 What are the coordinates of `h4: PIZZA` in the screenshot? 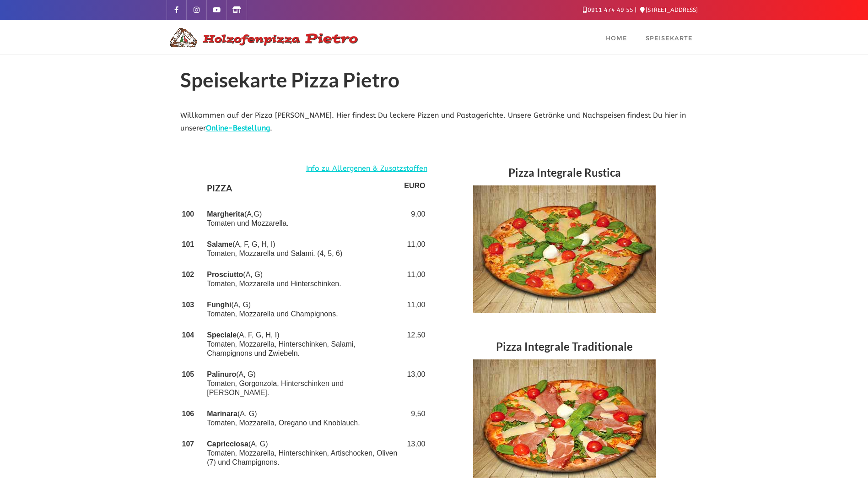 It's located at (304, 190).